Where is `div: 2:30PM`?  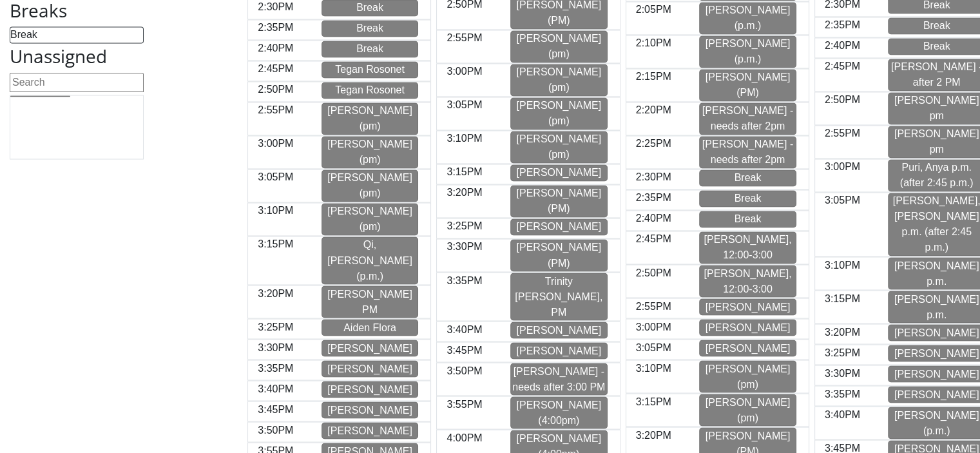 div: 2:30PM is located at coordinates (657, 179).